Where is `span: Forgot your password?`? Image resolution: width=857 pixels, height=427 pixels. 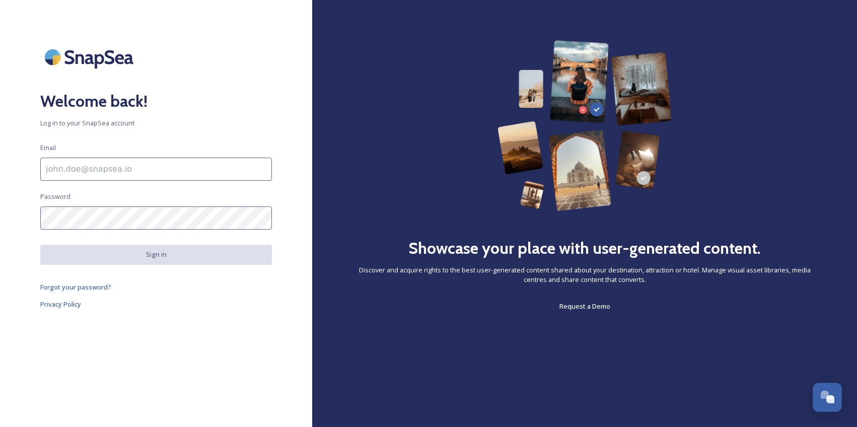
span: Forgot your password? is located at coordinates (76, 287).